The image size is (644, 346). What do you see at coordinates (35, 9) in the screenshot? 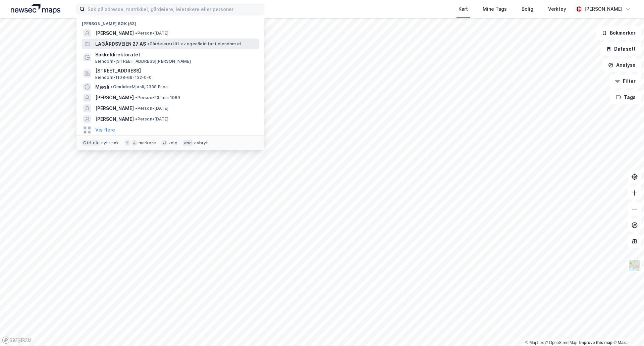
I see `img: logo.a4113a55bc3d86da70a041830d287a7e.svg` at bounding box center [35, 9].